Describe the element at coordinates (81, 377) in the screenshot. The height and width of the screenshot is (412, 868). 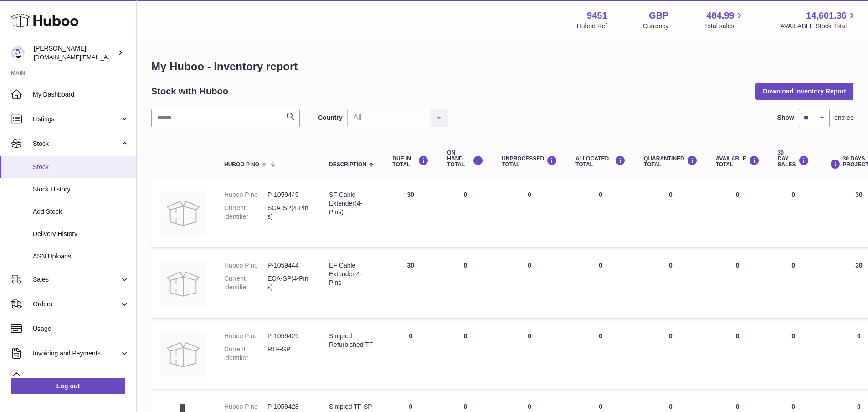
I see `span: Cases` at that location.